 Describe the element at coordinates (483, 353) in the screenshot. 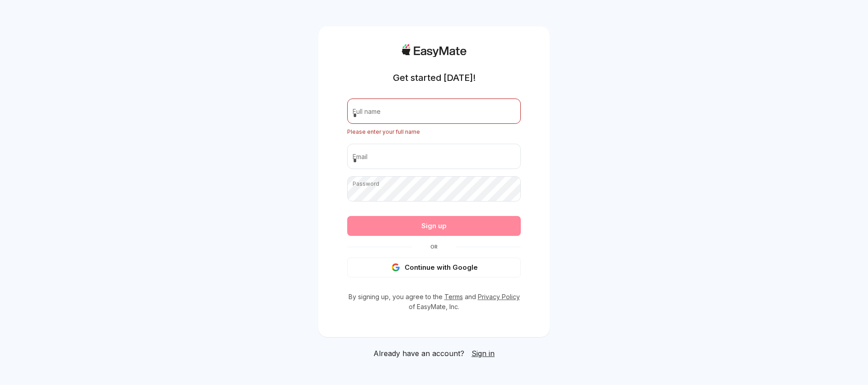

I see `a: Sign in` at that location.